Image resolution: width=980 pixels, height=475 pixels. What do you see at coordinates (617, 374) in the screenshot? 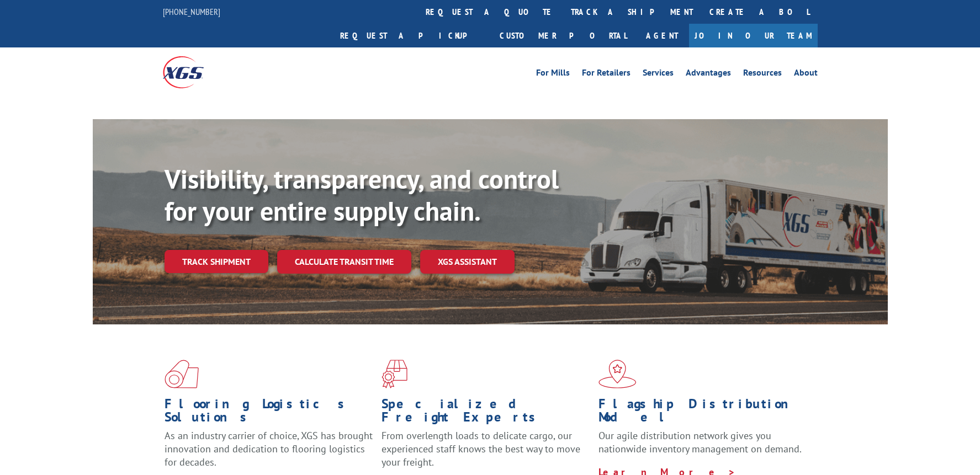
I see `img: xgs-icon-flagship-distribution-model-red` at bounding box center [617, 374].